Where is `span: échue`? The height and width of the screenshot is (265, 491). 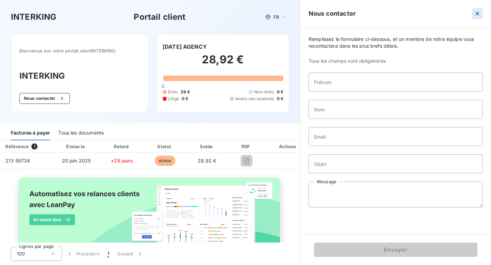
span: échue is located at coordinates (165, 161).